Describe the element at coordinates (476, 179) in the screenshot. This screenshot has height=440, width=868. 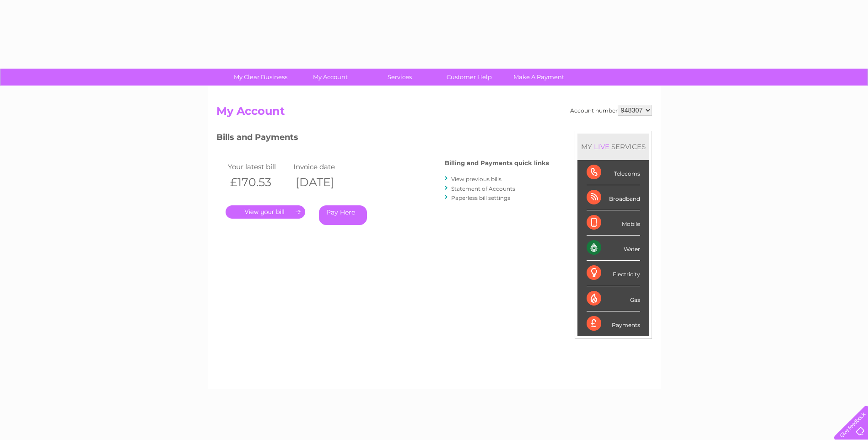
I see `a: View previous bills` at that location.